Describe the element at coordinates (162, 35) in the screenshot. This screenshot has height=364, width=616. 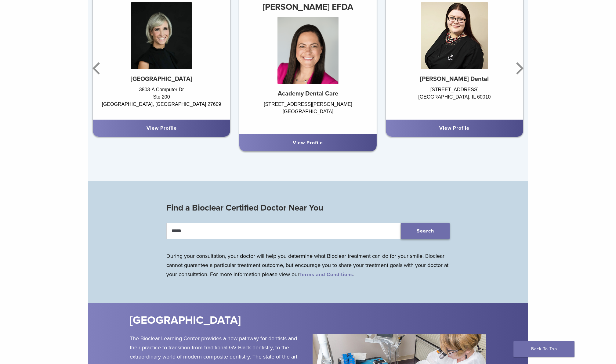
I see `img: Dr. Anna Abernethy` at that location.